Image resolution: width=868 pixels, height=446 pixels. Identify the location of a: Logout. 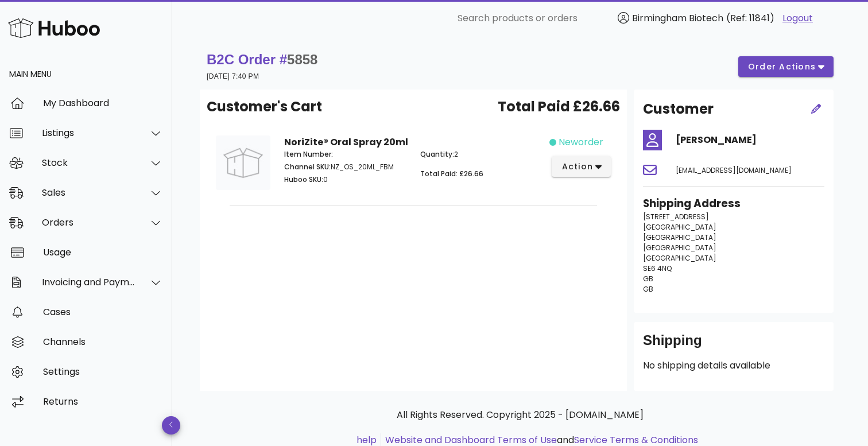
(797, 18).